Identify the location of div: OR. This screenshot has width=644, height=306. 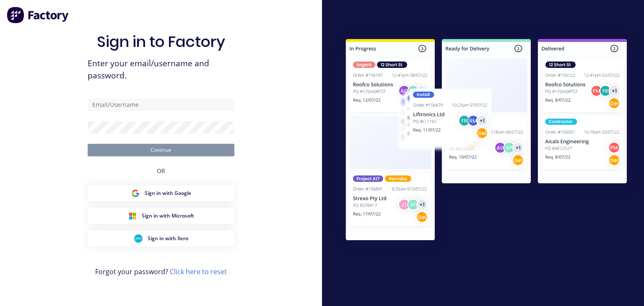
(161, 170).